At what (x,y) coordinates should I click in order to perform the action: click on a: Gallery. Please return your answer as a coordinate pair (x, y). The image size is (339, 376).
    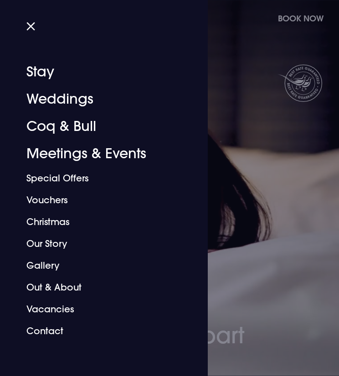
    Looking at the image, I should click on (98, 266).